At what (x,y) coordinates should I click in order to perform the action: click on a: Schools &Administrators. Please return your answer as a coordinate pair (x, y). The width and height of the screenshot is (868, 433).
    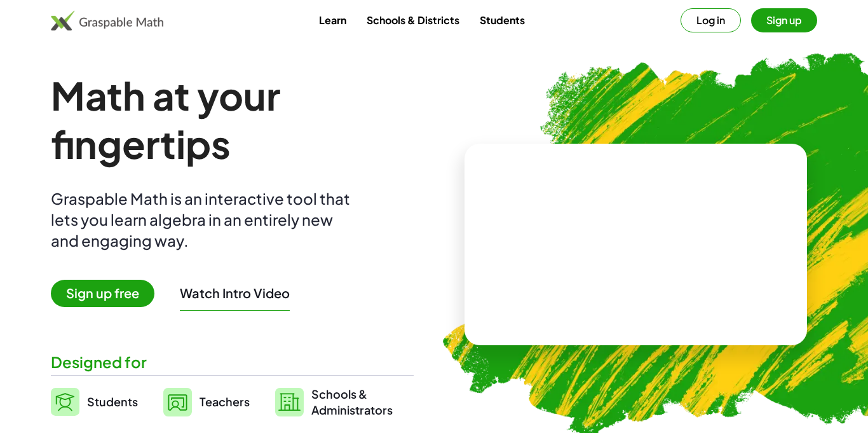
    Looking at the image, I should click on (333, 402).